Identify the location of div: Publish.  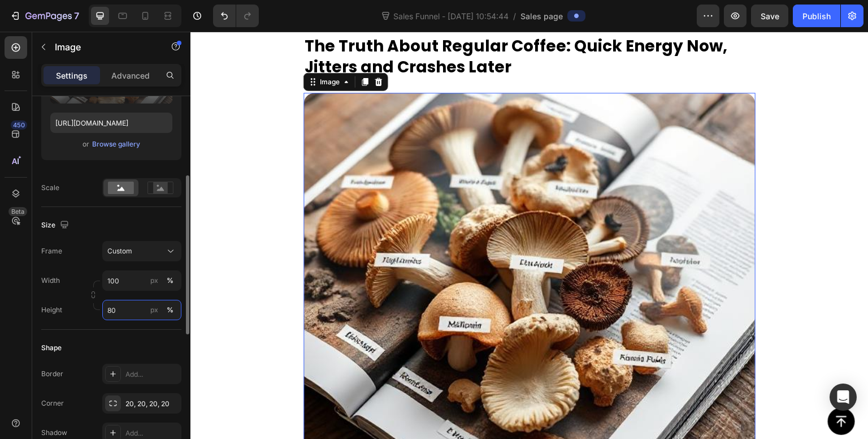
(817, 16).